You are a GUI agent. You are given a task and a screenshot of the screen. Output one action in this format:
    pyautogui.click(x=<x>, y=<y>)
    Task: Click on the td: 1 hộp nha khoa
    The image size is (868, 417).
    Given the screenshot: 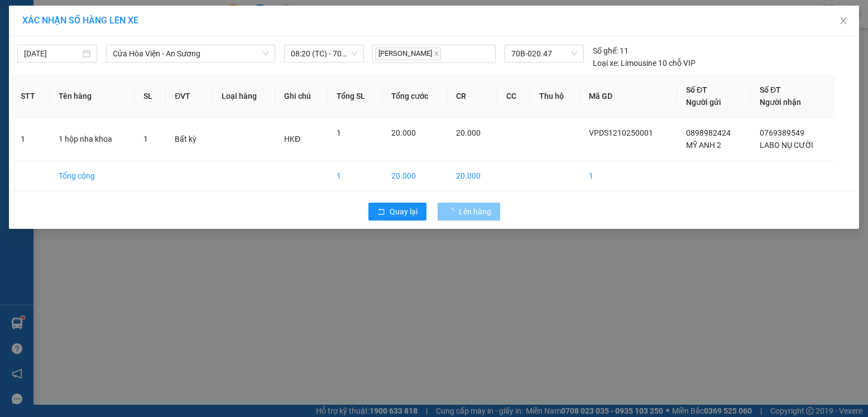 What is the action you would take?
    pyautogui.click(x=92, y=139)
    